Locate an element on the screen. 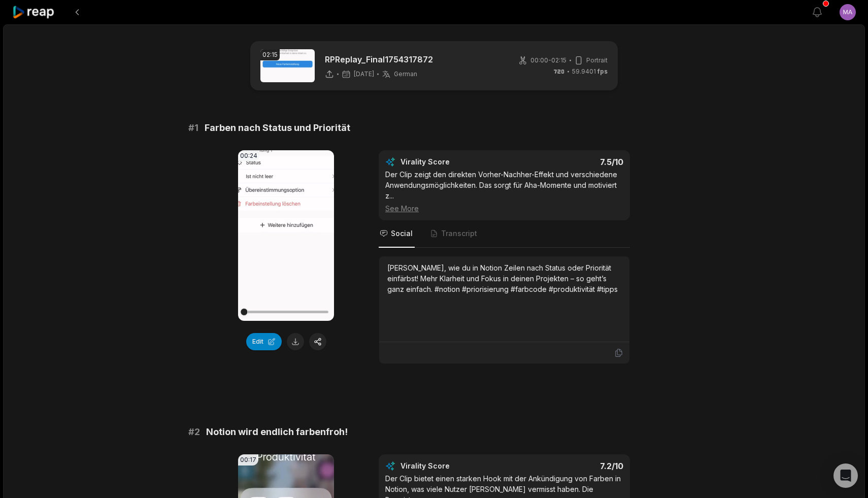  video: Your browser does not support mp4 format. is located at coordinates (286, 235).